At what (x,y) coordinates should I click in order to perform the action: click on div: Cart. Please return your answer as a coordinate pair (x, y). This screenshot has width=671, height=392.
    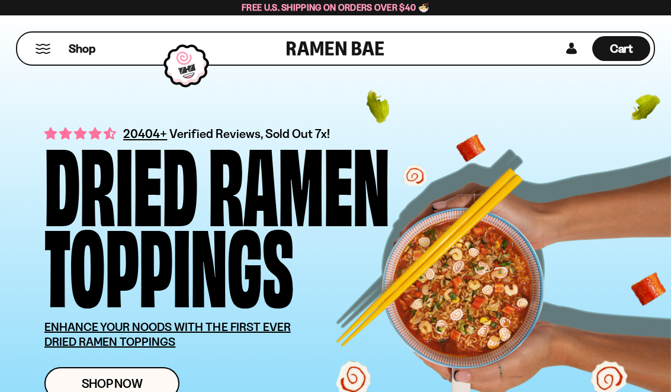
    Looking at the image, I should click on (621, 49).